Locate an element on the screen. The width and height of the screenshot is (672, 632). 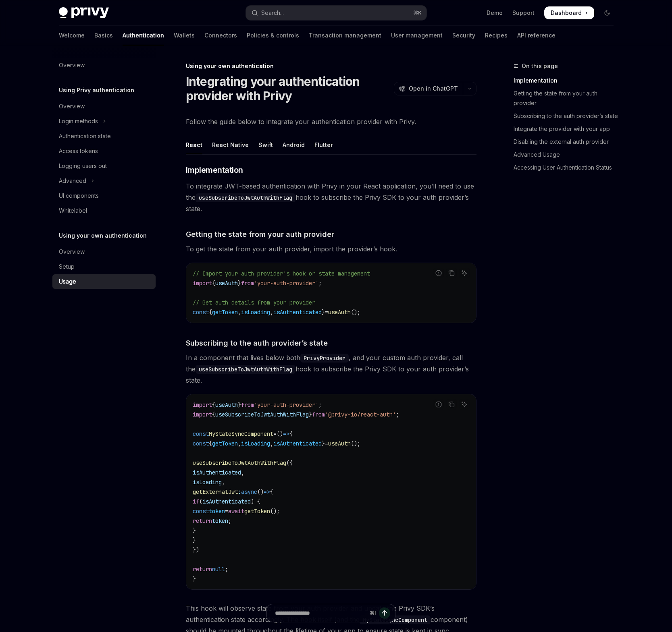
span: getExternalJwt is located at coordinates (215, 492).